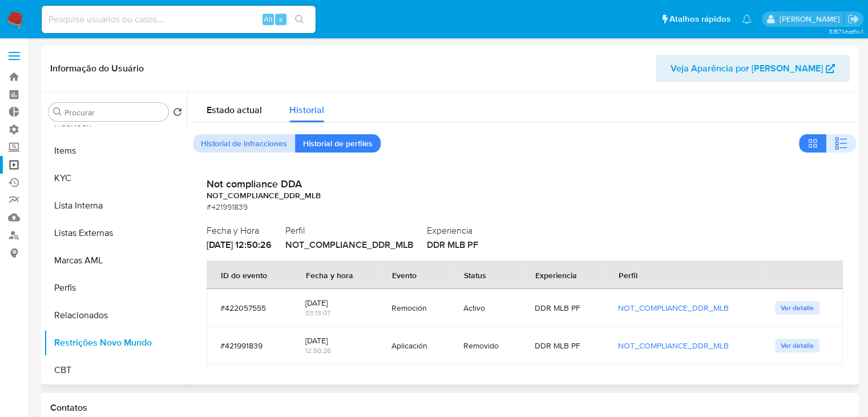 Image resolution: width=868 pixels, height=417 pixels. What do you see at coordinates (449, 408) in the screenshot?
I see `h1: Contatos` at bounding box center [449, 408].